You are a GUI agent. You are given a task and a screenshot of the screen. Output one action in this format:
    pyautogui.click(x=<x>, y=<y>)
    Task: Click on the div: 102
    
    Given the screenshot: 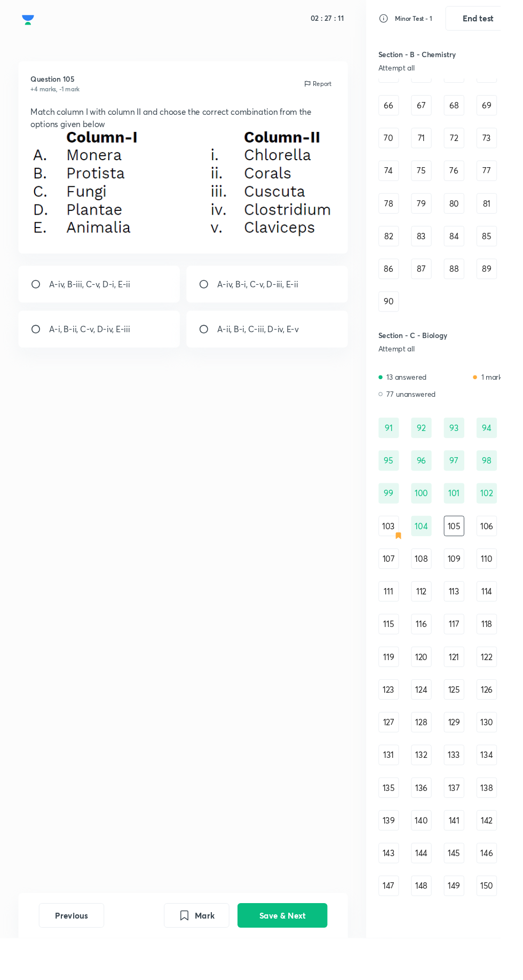 What is the action you would take?
    pyautogui.click(x=509, y=515)
    